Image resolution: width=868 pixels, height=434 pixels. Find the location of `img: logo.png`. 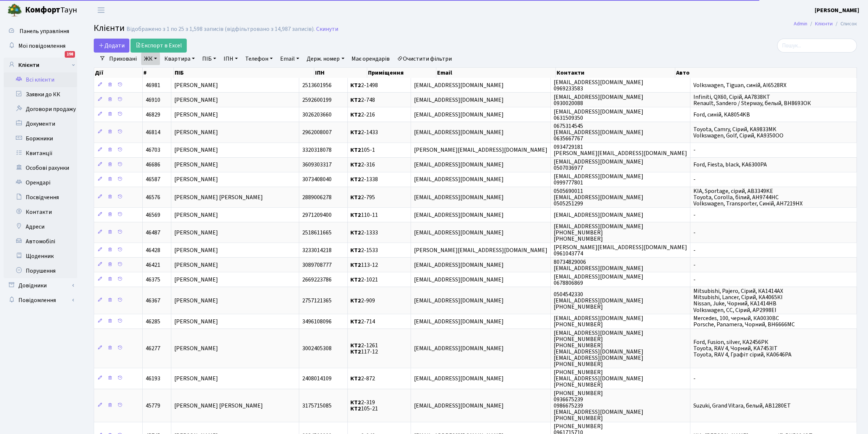

img: logo.png is located at coordinates (15, 10).